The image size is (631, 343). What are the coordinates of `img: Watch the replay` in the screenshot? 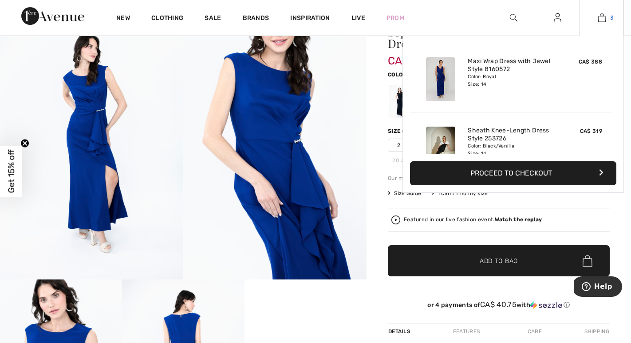 It's located at (396, 220).